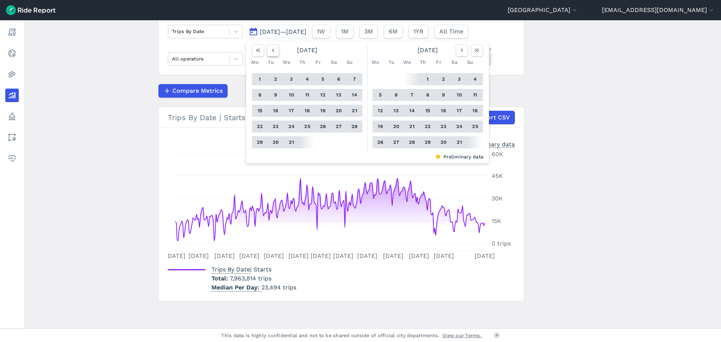 This screenshot has width=721, height=342. What do you see at coordinates (291, 127) in the screenshot?
I see `button: 24` at bounding box center [291, 127].